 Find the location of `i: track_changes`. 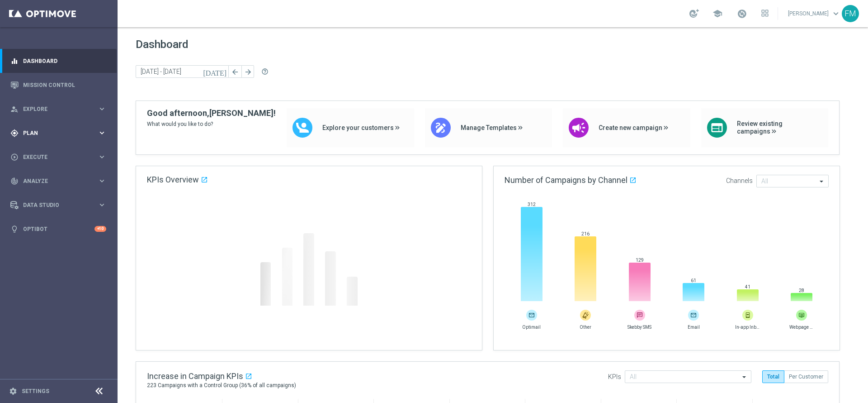

i: track_changes is located at coordinates (14, 181).